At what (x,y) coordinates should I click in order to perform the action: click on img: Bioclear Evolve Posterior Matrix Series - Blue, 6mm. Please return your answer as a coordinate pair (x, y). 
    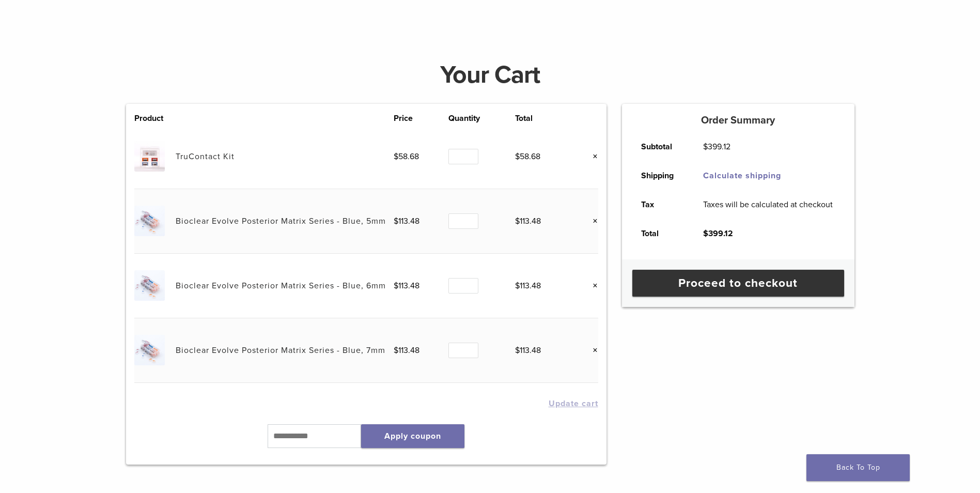
    Looking at the image, I should click on (150, 286).